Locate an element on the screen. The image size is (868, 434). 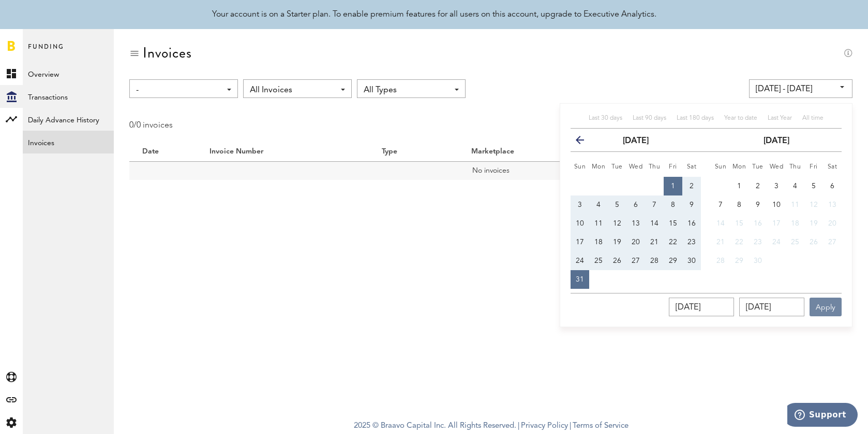
a: Privacy Policy is located at coordinates (544, 426).